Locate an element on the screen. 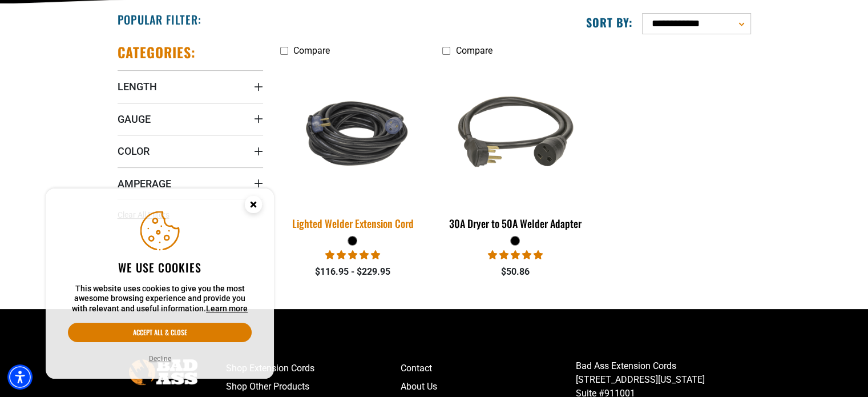 This screenshot has height=397, width=868. summary: Amperage is located at coordinates (190, 183).